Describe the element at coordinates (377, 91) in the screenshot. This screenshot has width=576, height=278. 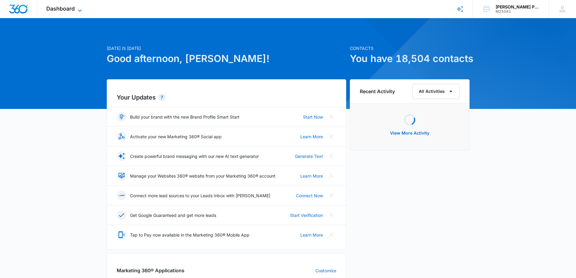
I see `h6: Recent Activity` at that location.